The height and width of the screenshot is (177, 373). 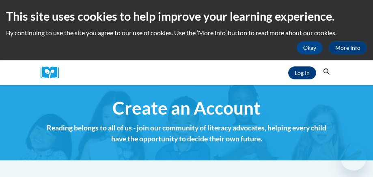 What do you see at coordinates (348, 48) in the screenshot?
I see `a: More Info` at bounding box center [348, 48].